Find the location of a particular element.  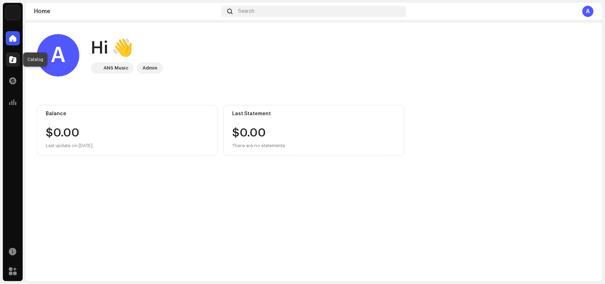

span: Search is located at coordinates (246, 11).